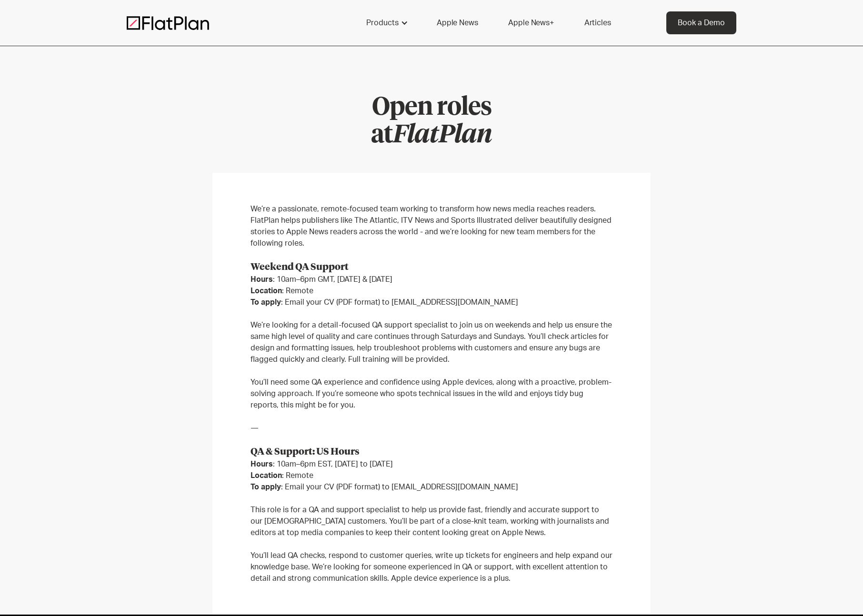 This screenshot has width=863, height=616. What do you see at coordinates (531, 23) in the screenshot?
I see `a: Apple News+` at bounding box center [531, 23].